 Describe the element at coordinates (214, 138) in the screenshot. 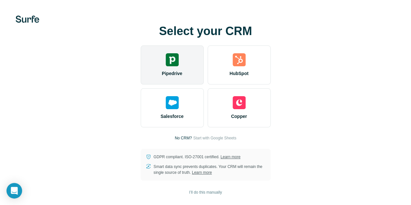

I see `span: Start with Google Sheets` at that location.